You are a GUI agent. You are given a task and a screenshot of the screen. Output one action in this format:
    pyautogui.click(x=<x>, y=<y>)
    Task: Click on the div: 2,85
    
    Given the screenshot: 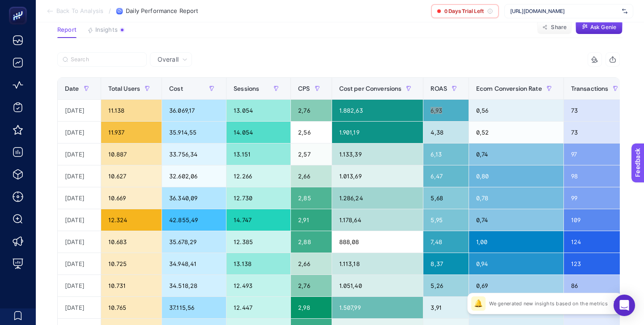 What is the action you would take?
    pyautogui.click(x=311, y=198)
    